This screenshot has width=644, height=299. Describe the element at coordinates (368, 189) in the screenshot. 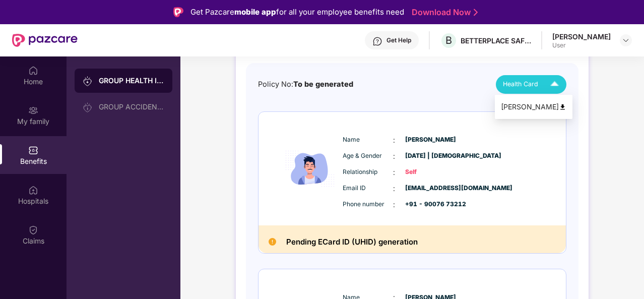

I see `span: Email ID` at that location.